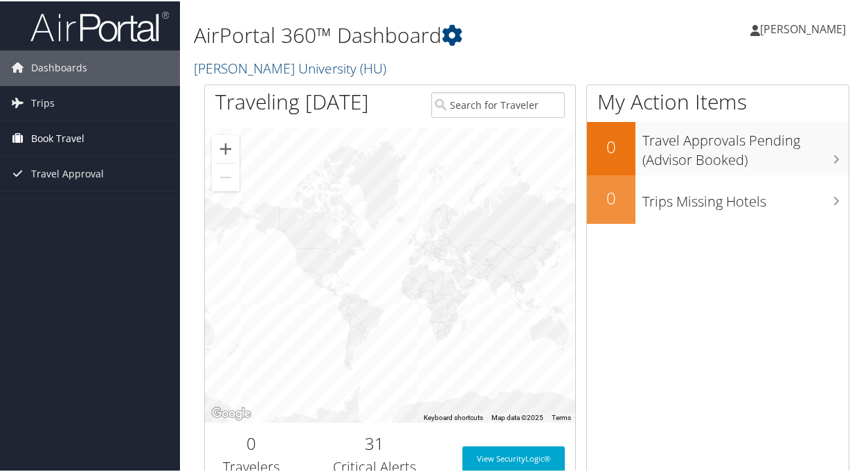 The image size is (868, 472). I want to click on a: 0Trips Missing Hotels, so click(718, 198).